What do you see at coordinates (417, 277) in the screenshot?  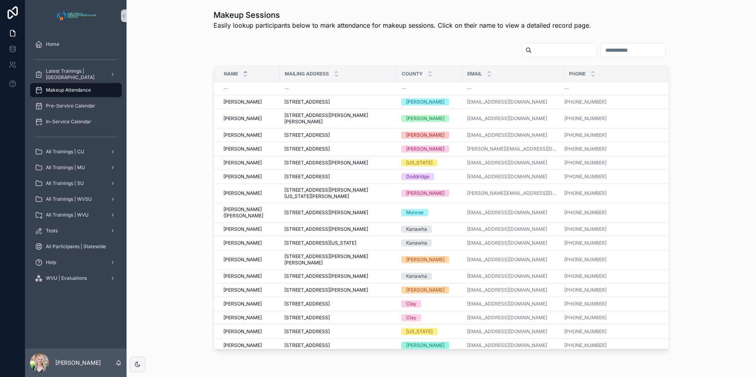 I see `div: Kanawha` at bounding box center [417, 277].